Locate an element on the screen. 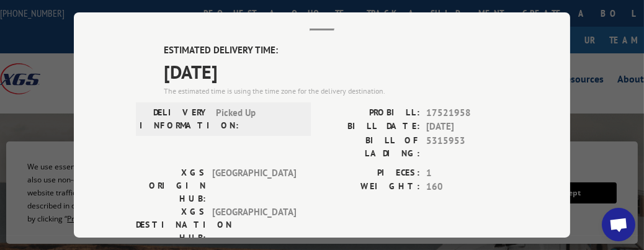 This screenshot has height=250, width=644. label: ESTIMATED DELIVERY TIME: is located at coordinates (336, 50).